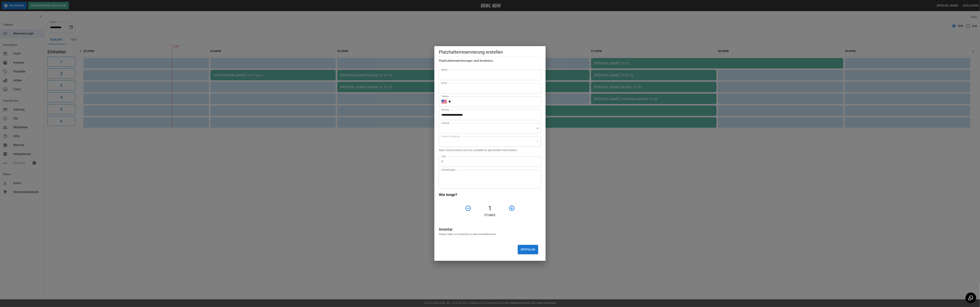  What do you see at coordinates (445, 109) in the screenshot?
I see `label: Anfang` at bounding box center [445, 109].